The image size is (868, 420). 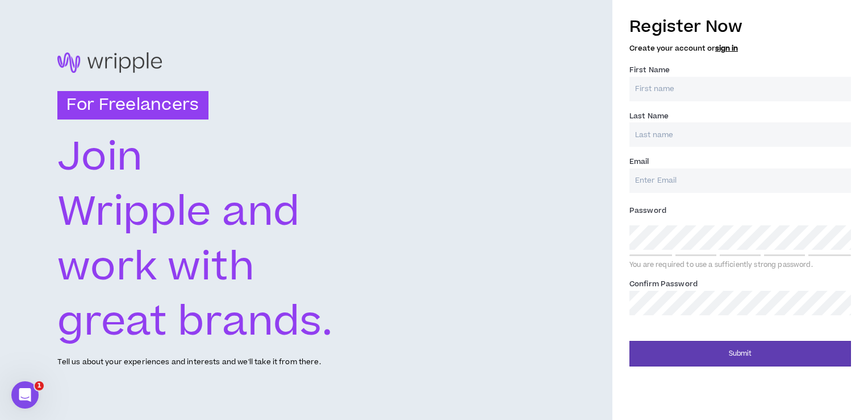 I want to click on button: Submit, so click(x=740, y=353).